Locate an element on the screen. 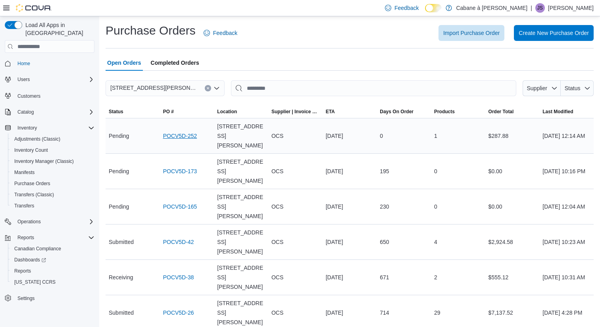 The image size is (600, 327). button: Customers is located at coordinates (50, 95).